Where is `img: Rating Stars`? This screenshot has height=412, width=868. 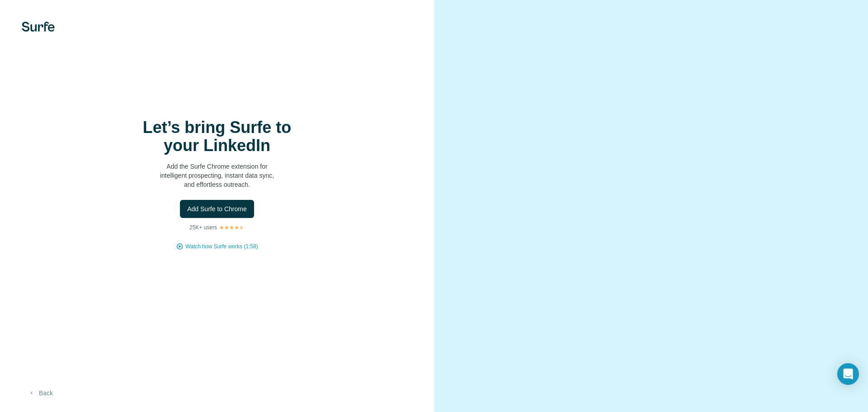
img: Rating Stars is located at coordinates (231, 227).